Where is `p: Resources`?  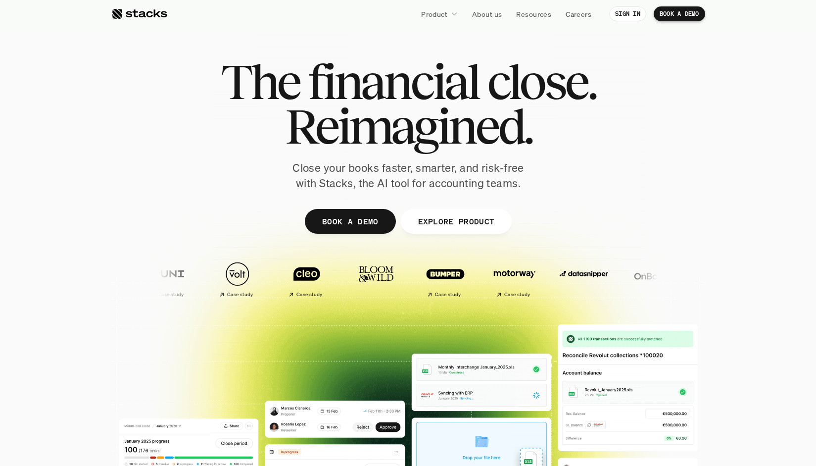
p: Resources is located at coordinates (534, 14).